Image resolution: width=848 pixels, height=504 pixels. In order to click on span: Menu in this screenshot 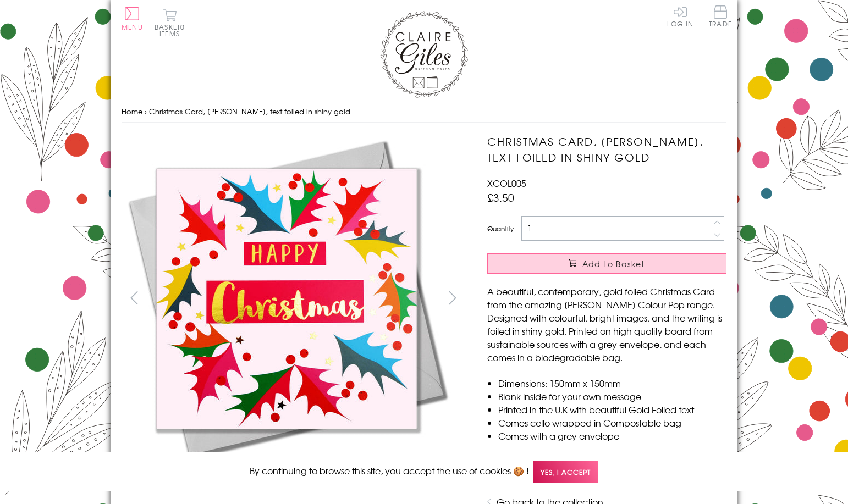, I will do `click(132, 27)`.